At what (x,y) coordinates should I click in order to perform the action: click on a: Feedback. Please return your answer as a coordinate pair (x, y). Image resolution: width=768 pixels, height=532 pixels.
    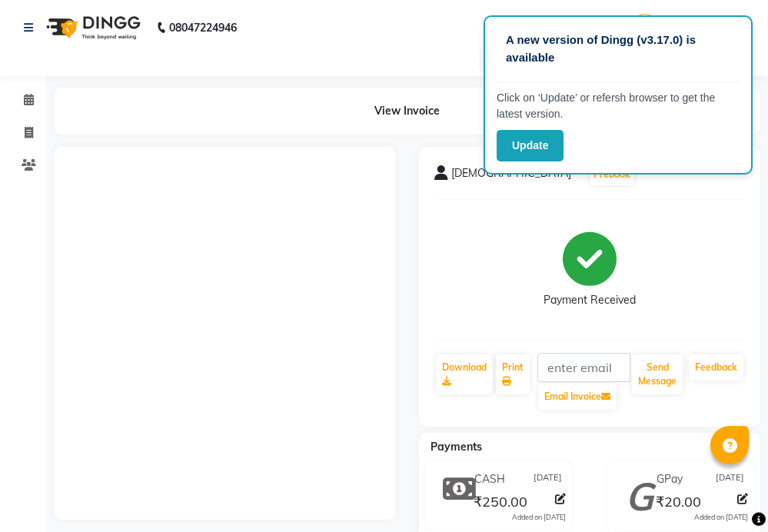
    Looking at the image, I should click on (716, 367).